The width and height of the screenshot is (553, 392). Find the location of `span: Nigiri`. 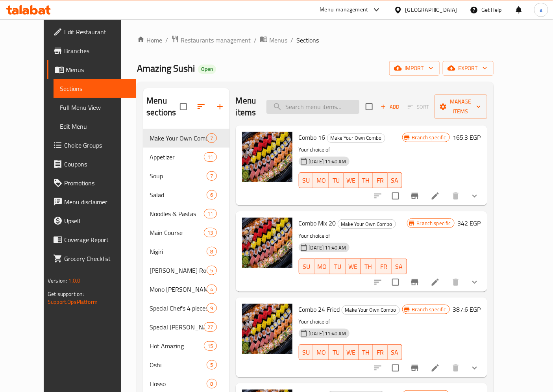

span: Nigiri is located at coordinates (178, 252).